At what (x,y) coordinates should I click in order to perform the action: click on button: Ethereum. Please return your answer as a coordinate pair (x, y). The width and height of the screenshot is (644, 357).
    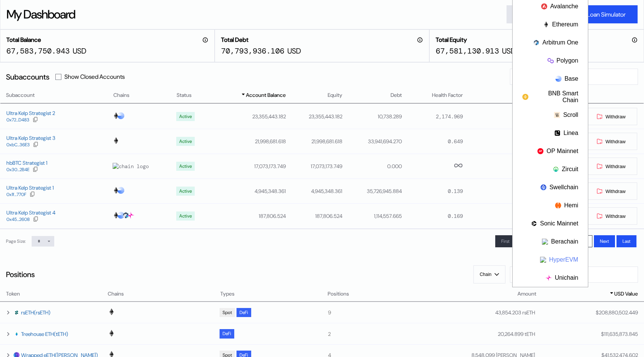
    Looking at the image, I should click on (551, 25).